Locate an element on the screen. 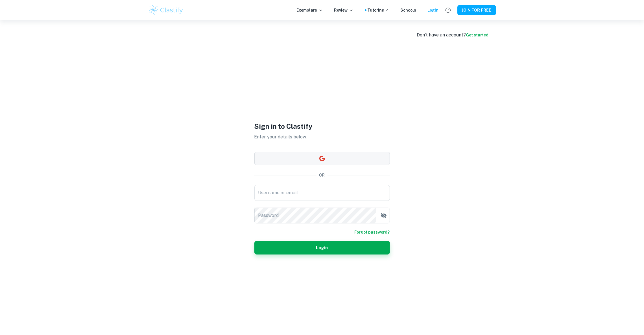 The image size is (644, 335). button: Login is located at coordinates (322, 247).